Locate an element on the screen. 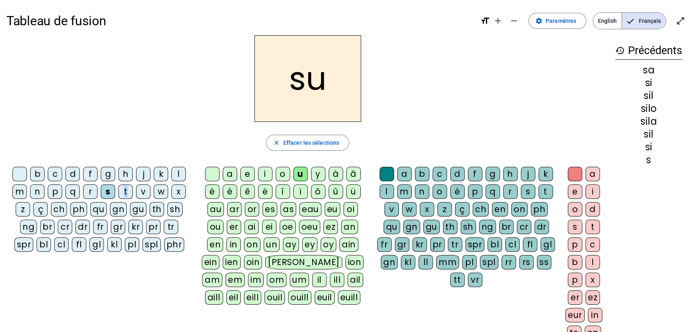  div: oi is located at coordinates (351, 209).